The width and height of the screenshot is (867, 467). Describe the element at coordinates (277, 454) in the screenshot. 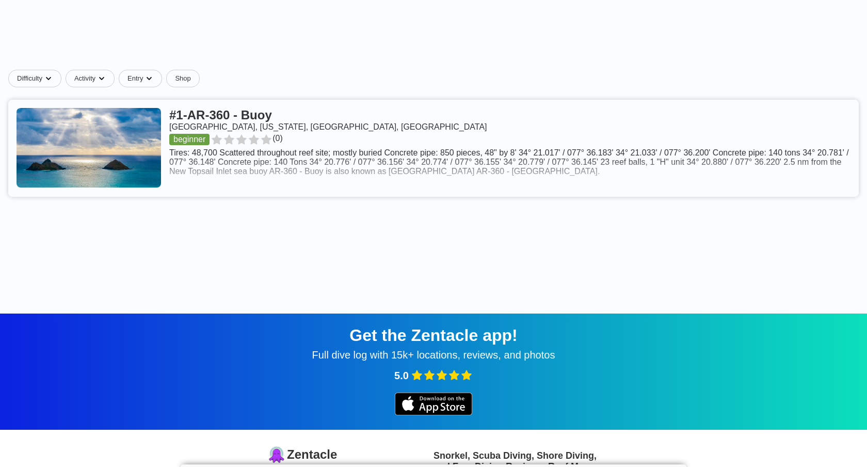

I see `img: logo` at that location.